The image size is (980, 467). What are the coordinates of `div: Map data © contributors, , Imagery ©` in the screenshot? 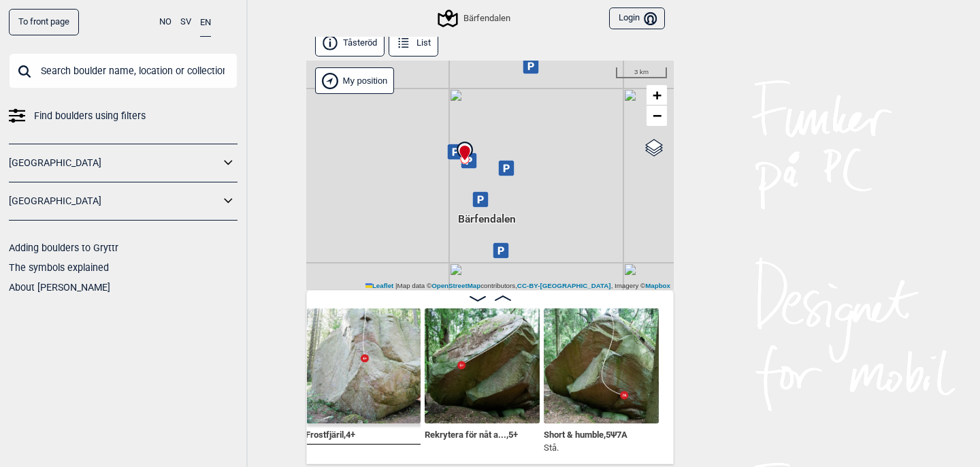 It's located at (518, 286).